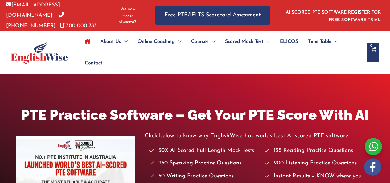  What do you see at coordinates (203, 42) in the screenshot?
I see `a: CoursesMenu Toggle` at bounding box center [203, 42].